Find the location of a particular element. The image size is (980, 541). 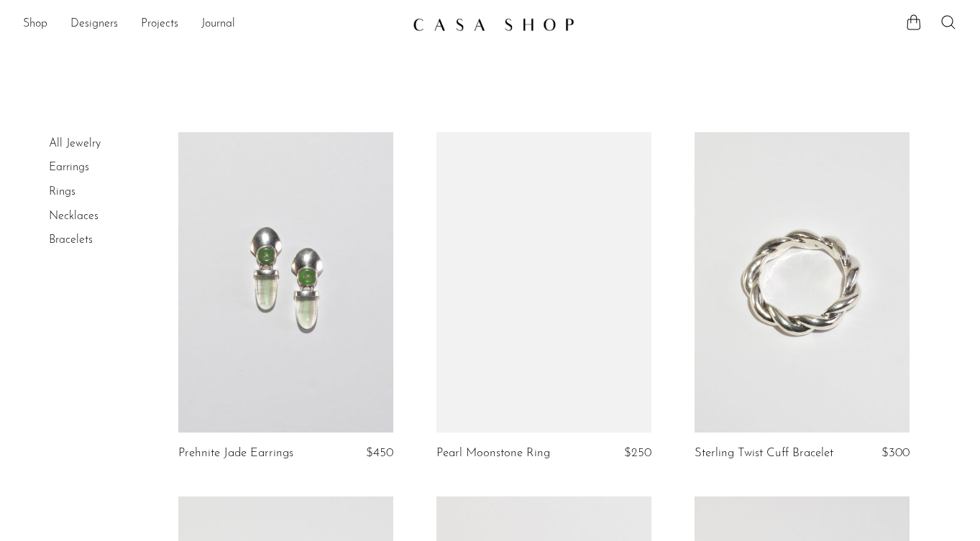

a: Sterling Twist Cuff Bracelet is located at coordinates (763, 453).